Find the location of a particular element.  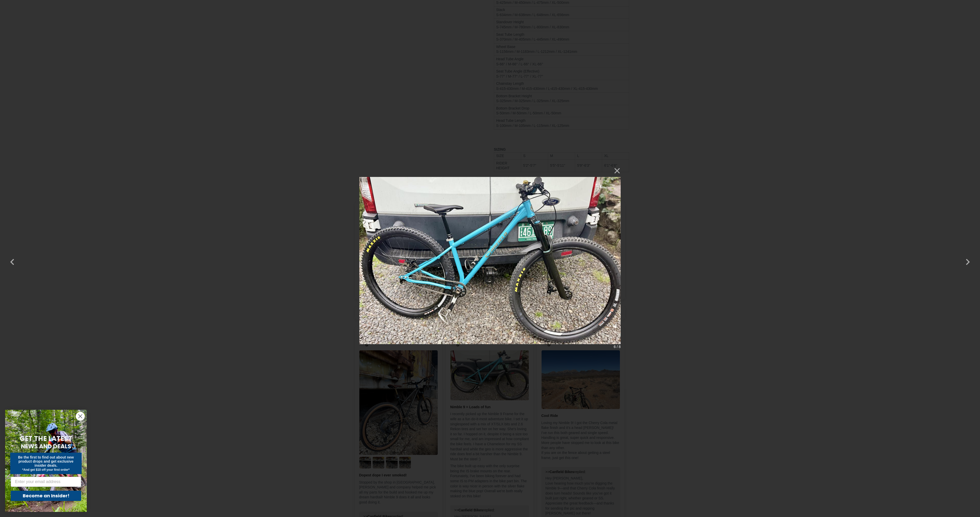

span: 6 / 8 is located at coordinates (617, 346).